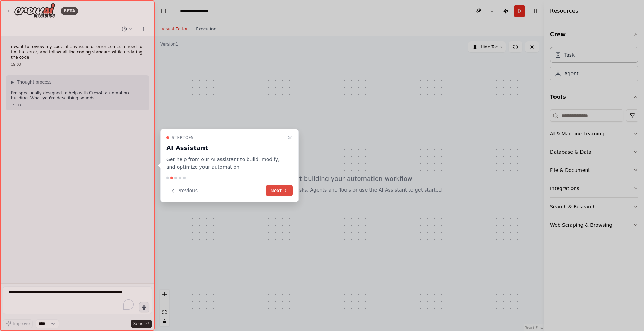  What do you see at coordinates (164, 11) in the screenshot?
I see `button: Hide left sidebar` at bounding box center [164, 11].